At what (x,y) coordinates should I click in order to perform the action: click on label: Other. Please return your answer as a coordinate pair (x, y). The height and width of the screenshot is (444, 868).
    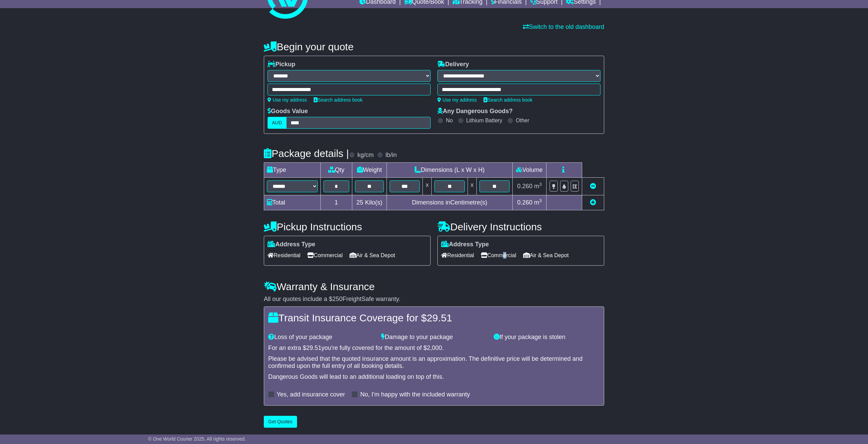
    Looking at the image, I should click on (522, 120).